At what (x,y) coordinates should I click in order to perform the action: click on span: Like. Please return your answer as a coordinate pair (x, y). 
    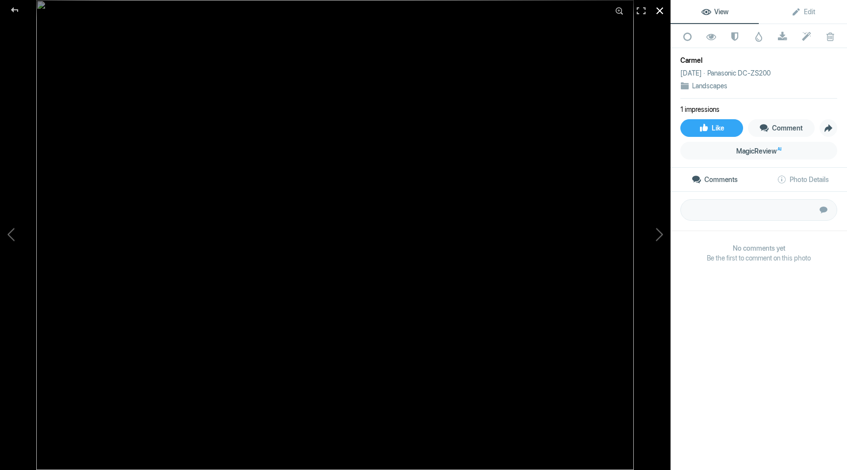
    Looking at the image, I should click on (712, 128).